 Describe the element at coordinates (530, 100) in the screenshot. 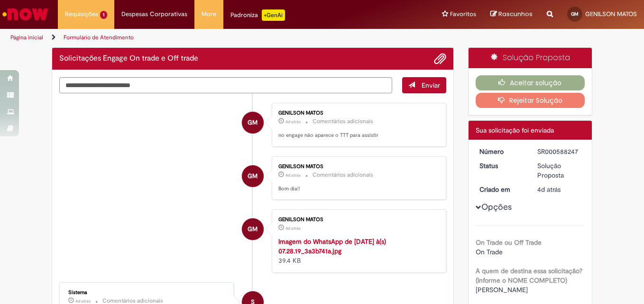

I see `button: Rejeitar Solução` at that location.